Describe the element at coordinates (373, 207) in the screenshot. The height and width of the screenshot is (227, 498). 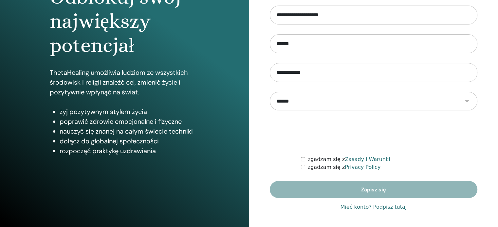
I see `a: Mieć konto? Podpisz tutaj` at that location.